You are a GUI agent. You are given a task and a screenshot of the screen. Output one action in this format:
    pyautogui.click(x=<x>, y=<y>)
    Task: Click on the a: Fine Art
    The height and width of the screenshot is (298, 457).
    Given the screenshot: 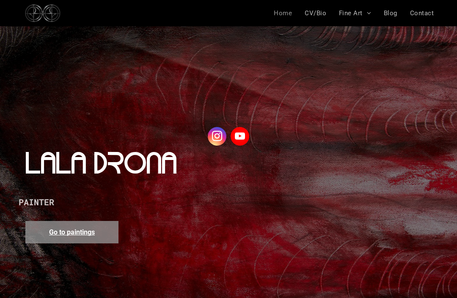 What is the action you would take?
    pyautogui.click(x=355, y=13)
    